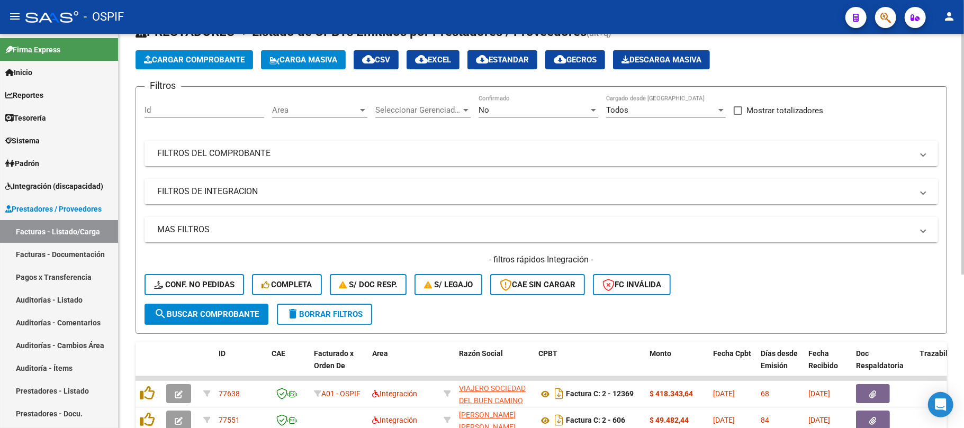 The width and height of the screenshot is (964, 428). I want to click on button: FC Inválida, so click(631, 285).